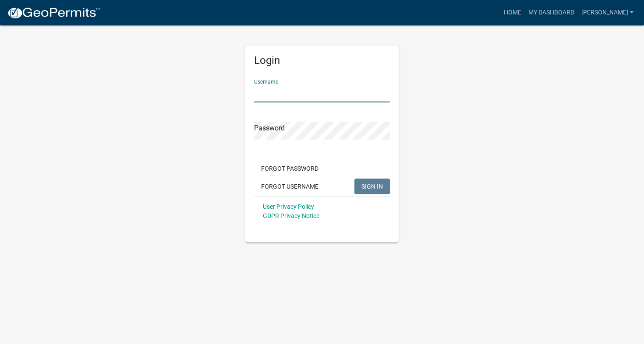 Image resolution: width=644 pixels, height=344 pixels. Describe the element at coordinates (372, 186) in the screenshot. I see `button: SIGN IN` at that location.